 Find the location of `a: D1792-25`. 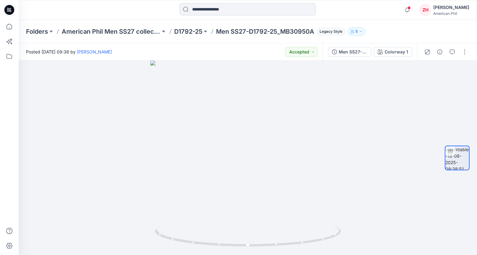

a: D1792-25 is located at coordinates (188, 32).